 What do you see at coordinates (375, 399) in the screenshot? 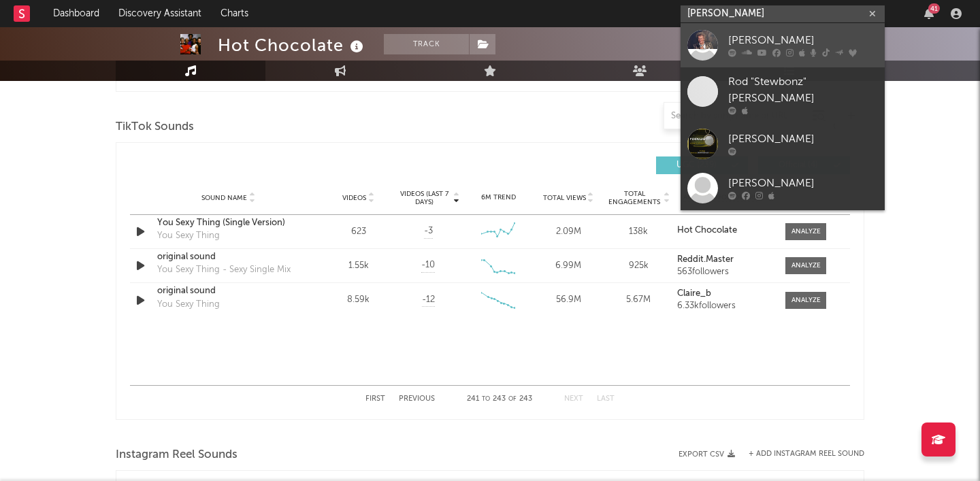
I see `button: First` at bounding box center [375, 399].